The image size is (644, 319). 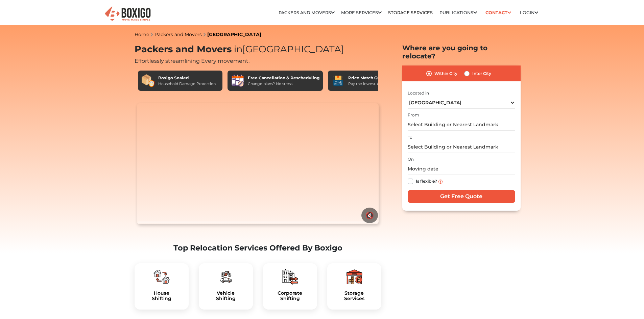 What do you see at coordinates (290, 296) in the screenshot?
I see `h5: Corporate Shifting` at bounding box center [290, 296].